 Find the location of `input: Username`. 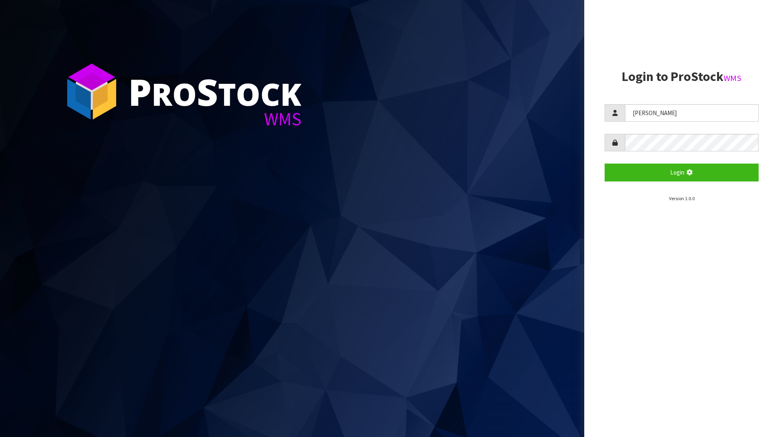

input: Username is located at coordinates (691, 113).